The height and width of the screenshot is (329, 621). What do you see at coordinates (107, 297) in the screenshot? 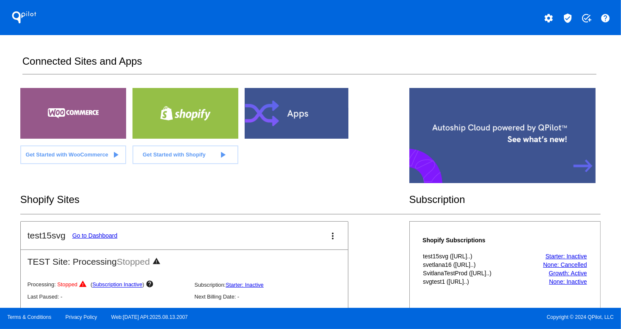
I see `p: Last Paused: -` at bounding box center [107, 297].